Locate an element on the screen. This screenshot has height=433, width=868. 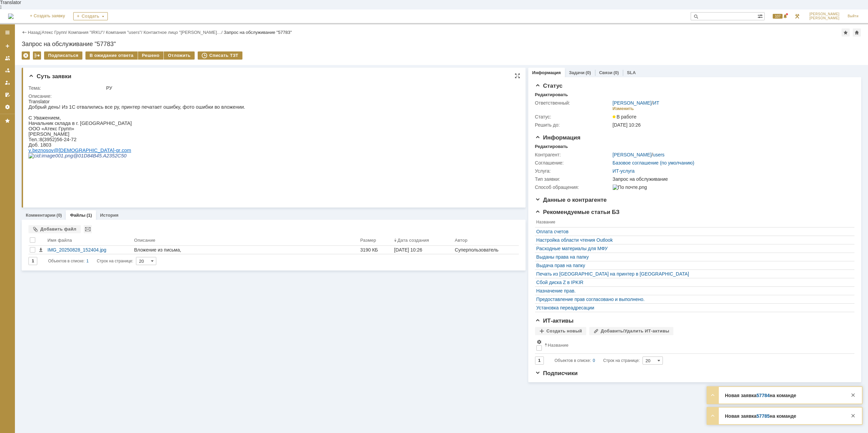
img: По почте.png is located at coordinates (629, 187).